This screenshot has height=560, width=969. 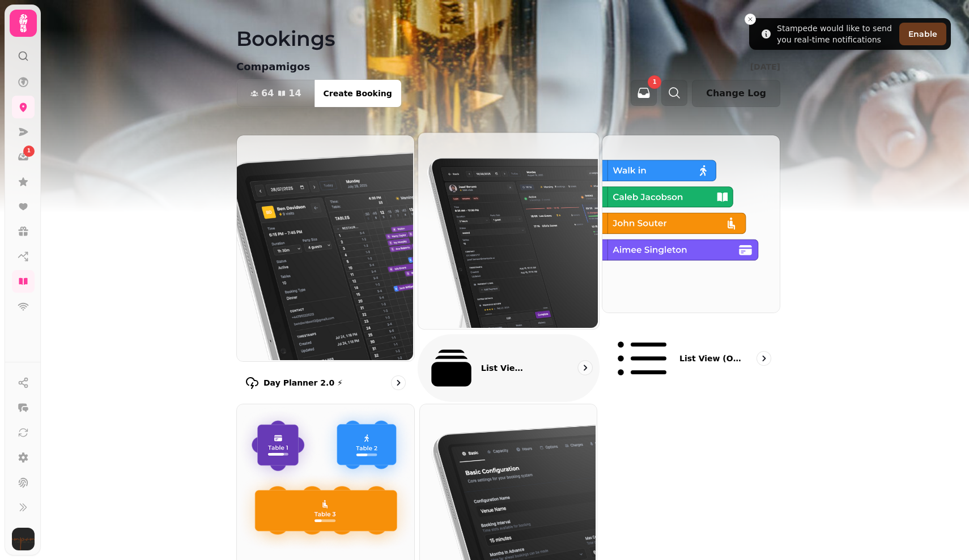 I want to click on button: User avatar, so click(x=23, y=539).